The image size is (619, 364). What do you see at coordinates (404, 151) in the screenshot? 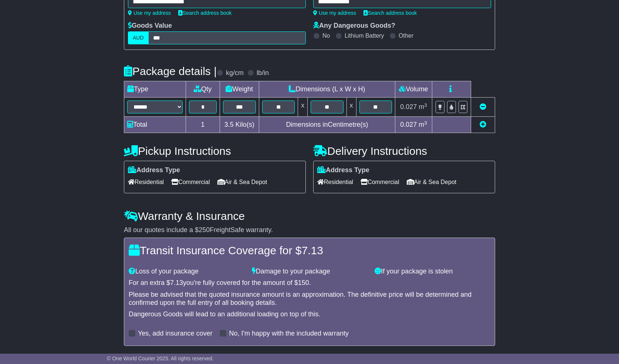
I see `h4: Delivery Instructions` at bounding box center [404, 151].